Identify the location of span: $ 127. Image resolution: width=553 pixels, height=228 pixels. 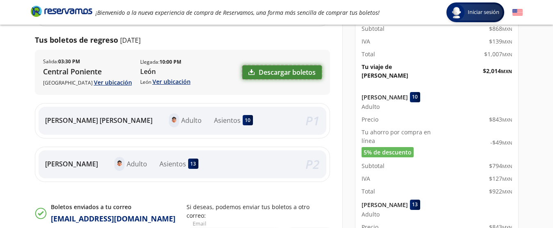
(501, 178).